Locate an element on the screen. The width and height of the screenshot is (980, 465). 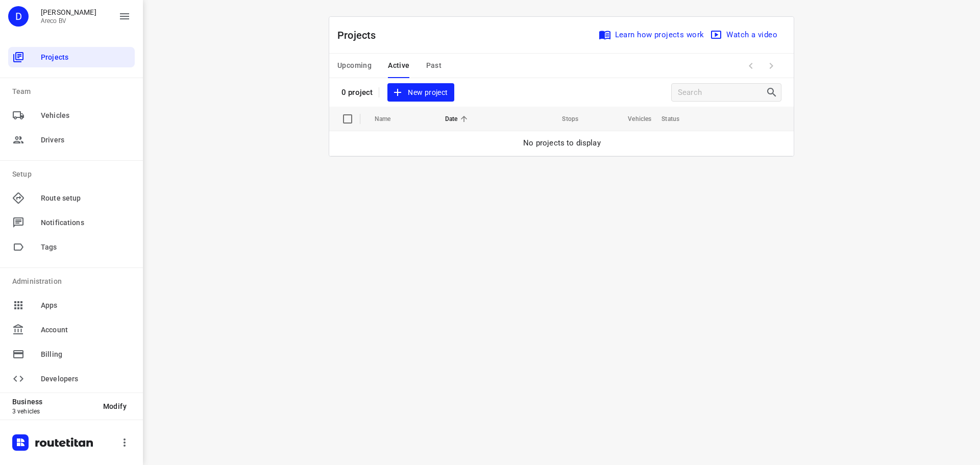
span: Drivers is located at coordinates (86, 140).